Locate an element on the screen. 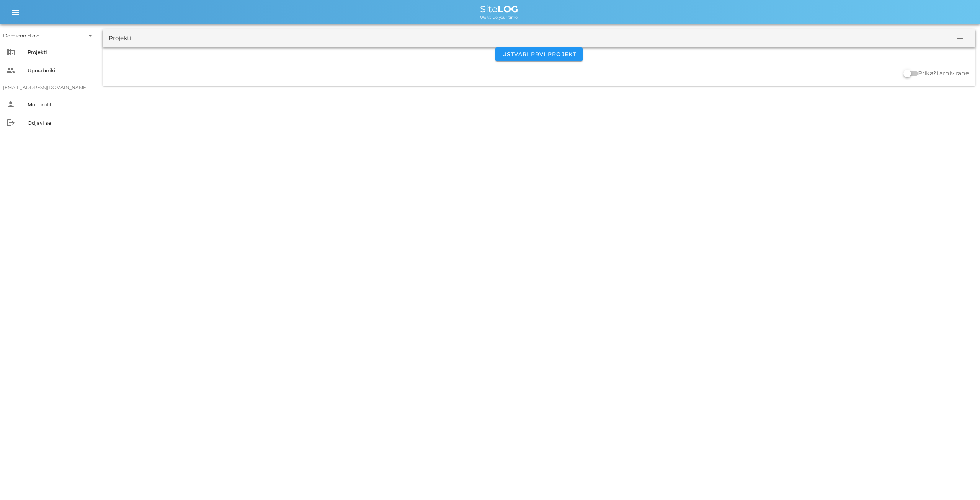 Image resolution: width=980 pixels, height=500 pixels. i: arrow_drop_down is located at coordinates (91, 36).